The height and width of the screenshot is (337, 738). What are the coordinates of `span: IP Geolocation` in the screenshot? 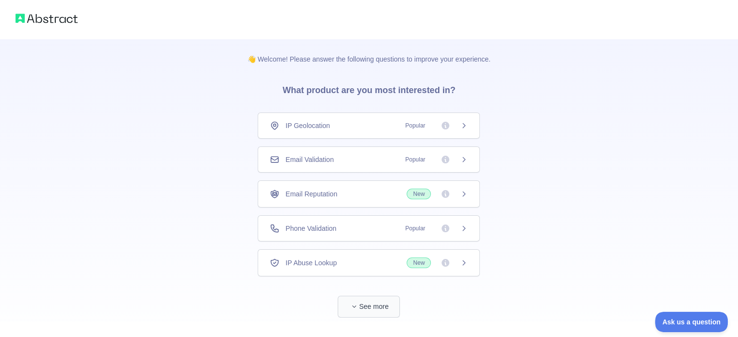 It's located at (308, 126).